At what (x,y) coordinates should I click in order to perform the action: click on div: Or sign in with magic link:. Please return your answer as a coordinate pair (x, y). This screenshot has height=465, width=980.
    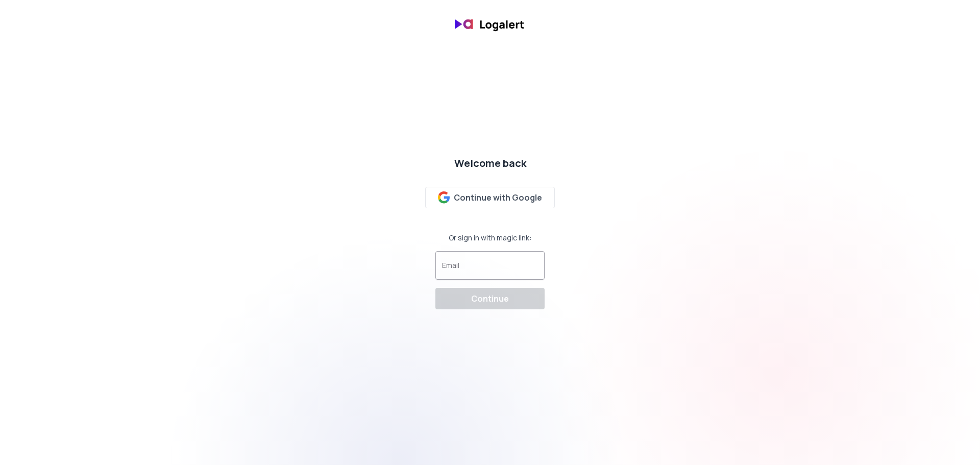
    Looking at the image, I should click on (490, 238).